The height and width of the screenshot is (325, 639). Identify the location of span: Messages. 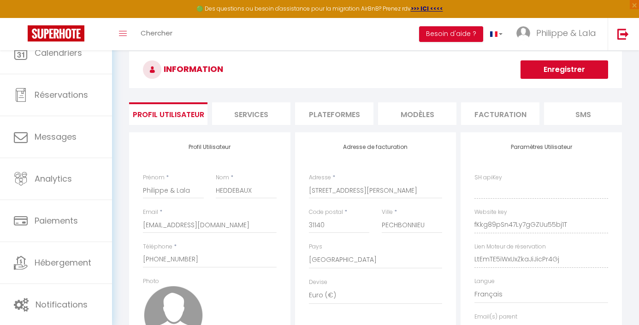
(55, 137).